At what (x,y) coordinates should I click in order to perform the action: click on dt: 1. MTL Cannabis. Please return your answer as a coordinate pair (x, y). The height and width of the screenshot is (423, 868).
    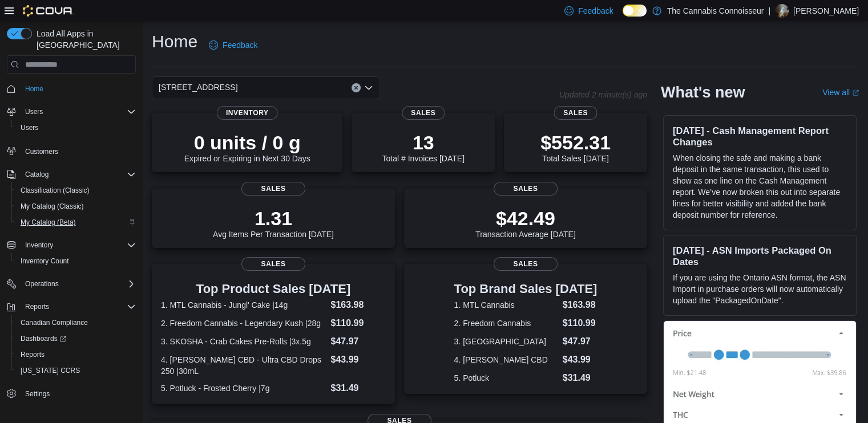
    Looking at the image, I should click on (507, 305).